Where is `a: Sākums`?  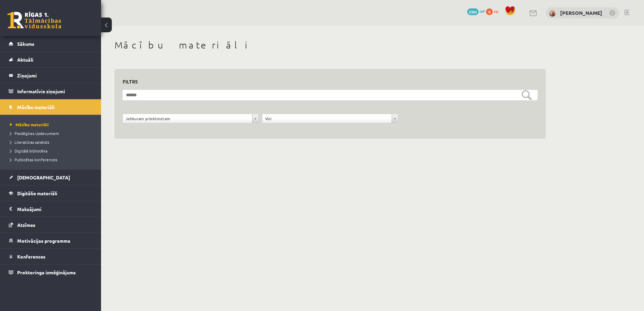
a: Sākums is located at coordinates (51, 44).